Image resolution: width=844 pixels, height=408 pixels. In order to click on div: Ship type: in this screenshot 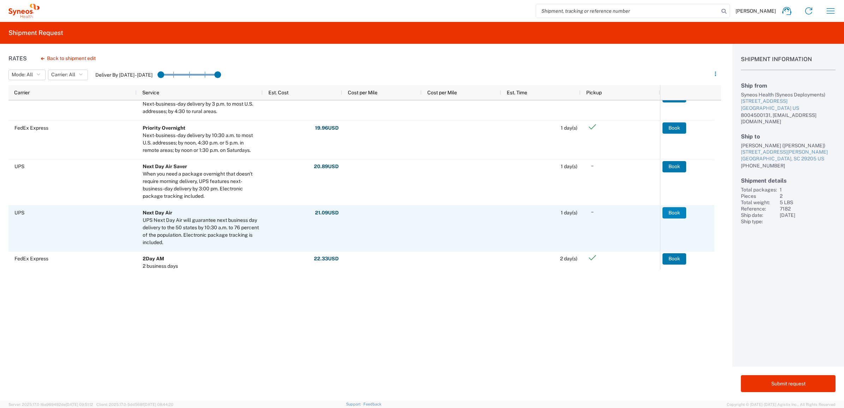, I will do `click(759, 221)`.